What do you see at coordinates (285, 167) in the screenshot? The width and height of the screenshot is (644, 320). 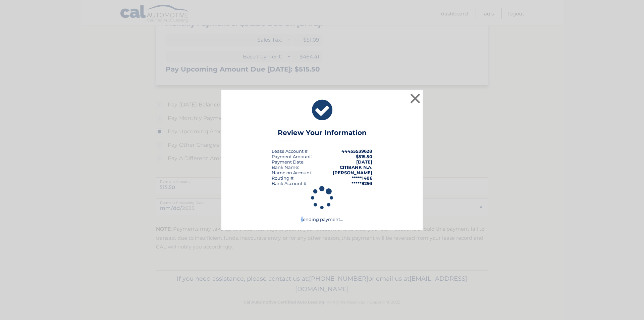 I see `div: Bank Name:` at bounding box center [285, 167].